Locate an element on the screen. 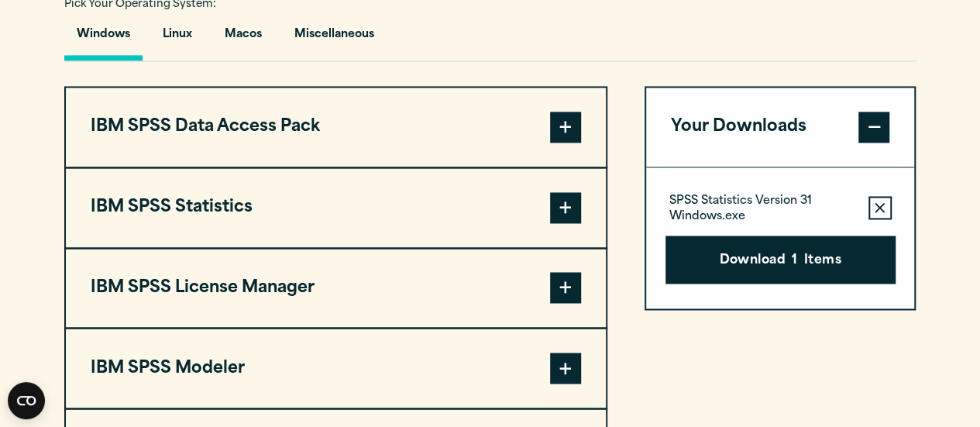  button: Linux is located at coordinates (178, 38).